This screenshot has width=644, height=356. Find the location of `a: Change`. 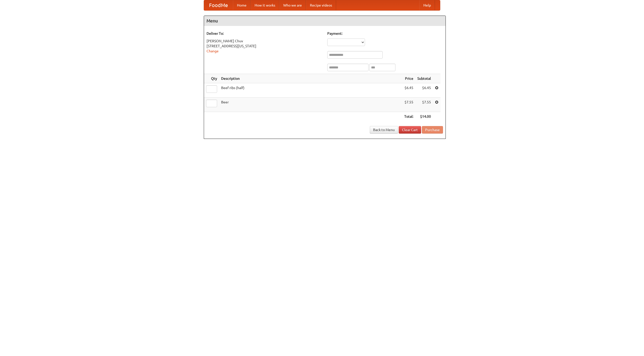

a: Change is located at coordinates (213, 51).